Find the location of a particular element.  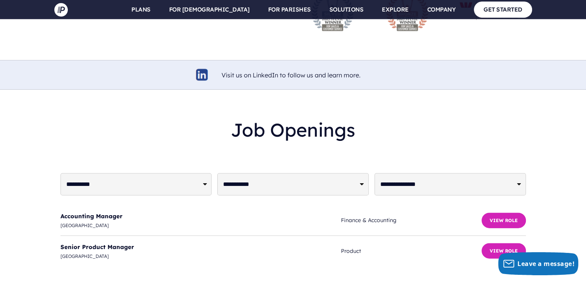

img: linkedin-logo is located at coordinates (202, 75).